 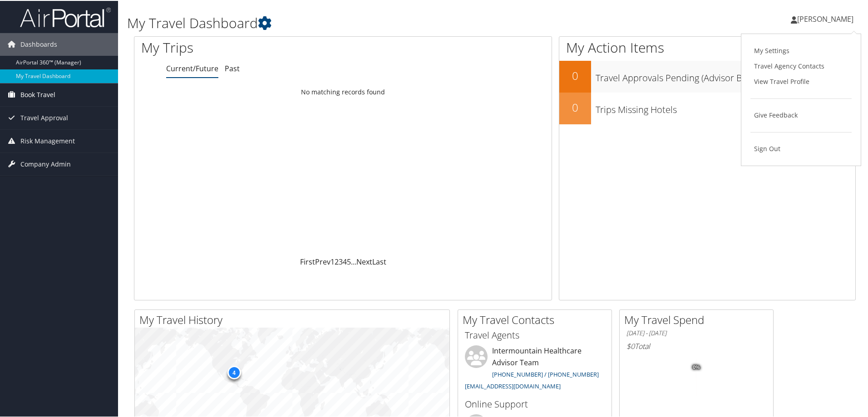 I want to click on a: 1, so click(x=332, y=261).